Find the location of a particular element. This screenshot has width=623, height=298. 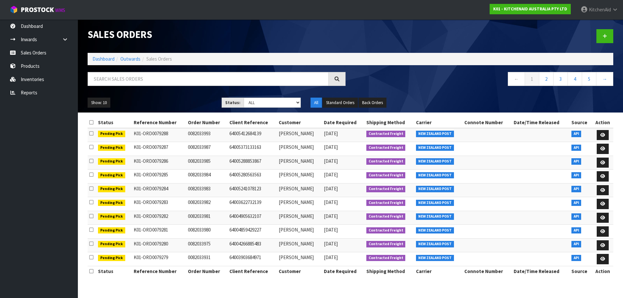

td: K01-ORD0079281 is located at coordinates (159, 232).